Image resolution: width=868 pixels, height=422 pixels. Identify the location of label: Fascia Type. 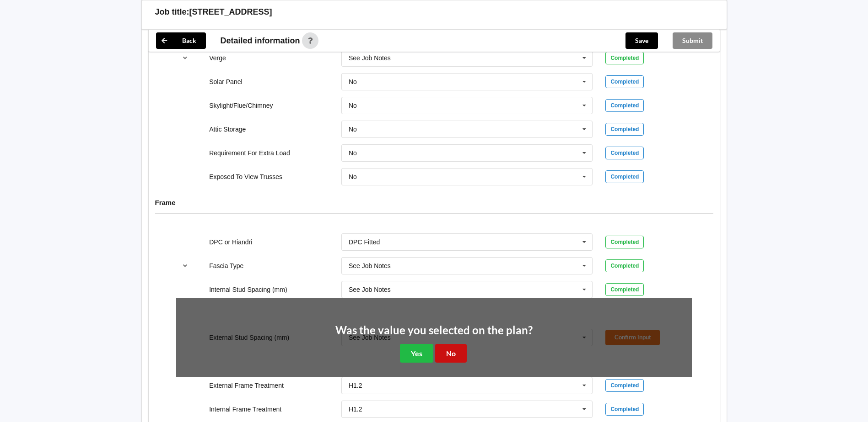
(226, 266).